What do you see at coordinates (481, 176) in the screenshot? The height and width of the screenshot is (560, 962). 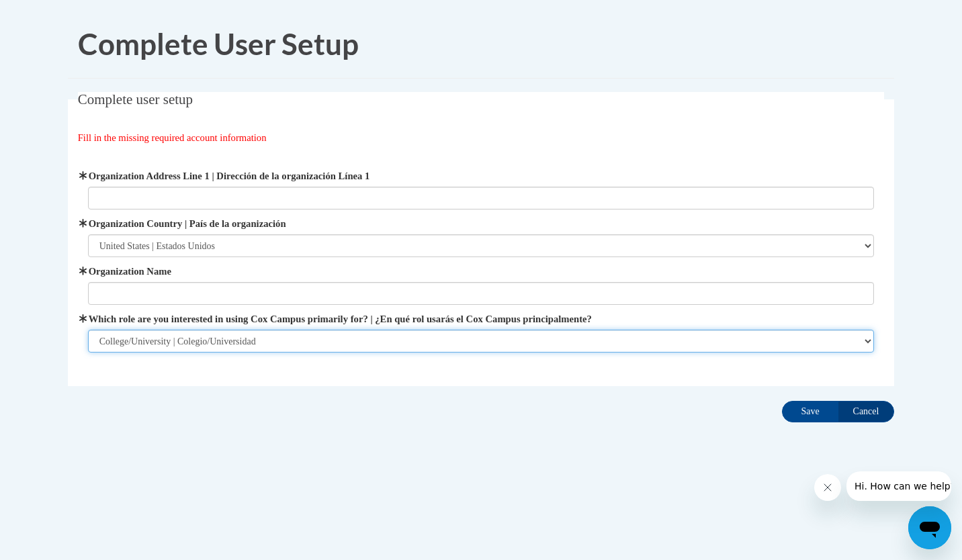 I see `label: Organization Address Line 1 | Dirección de la organización Línea 1` at bounding box center [481, 176].